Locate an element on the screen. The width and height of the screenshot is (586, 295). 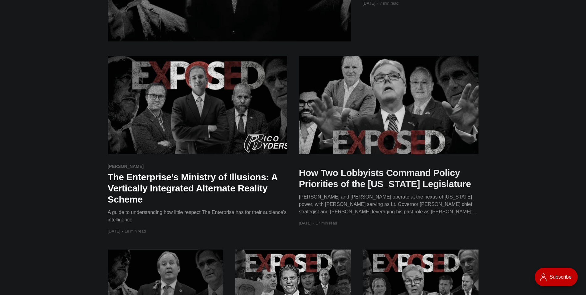
div: A guide to understanding how little respect The Enterprise has for their audience's intelligence is located at coordinates (197, 216).